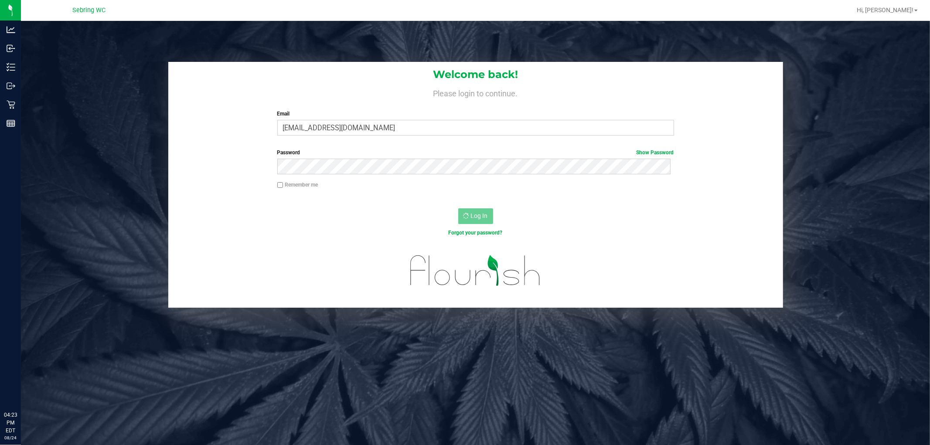 The image size is (930, 445). What do you see at coordinates (475, 270) in the screenshot?
I see `img: flourish_logo.svg` at bounding box center [475, 270].